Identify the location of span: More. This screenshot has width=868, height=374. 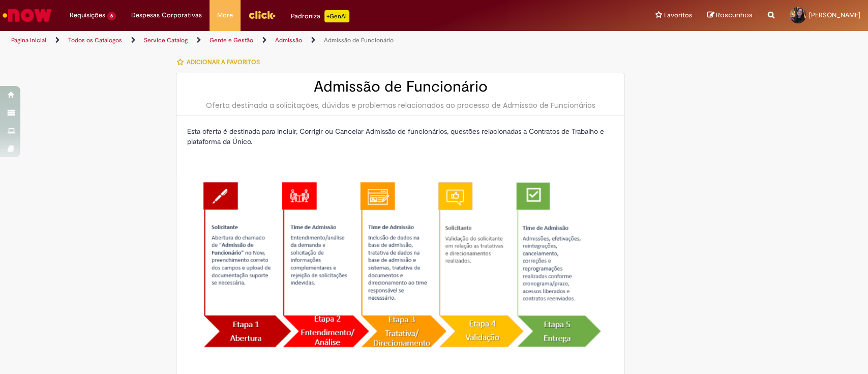
(225, 15).